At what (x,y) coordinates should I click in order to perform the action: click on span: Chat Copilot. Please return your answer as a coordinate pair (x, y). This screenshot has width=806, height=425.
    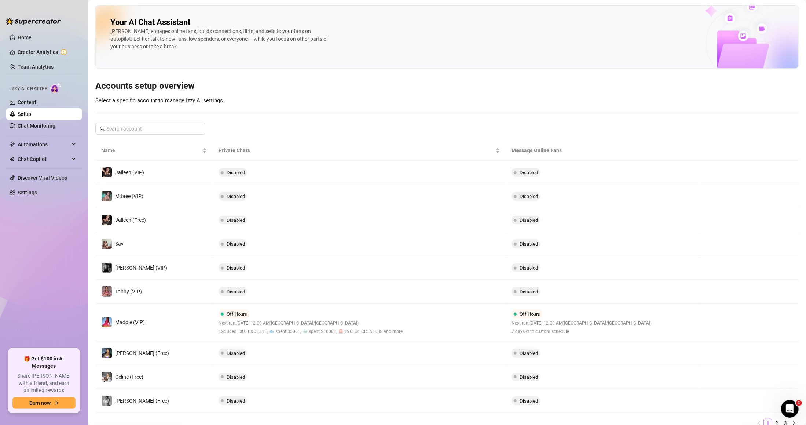
    Looking at the image, I should click on (44, 159).